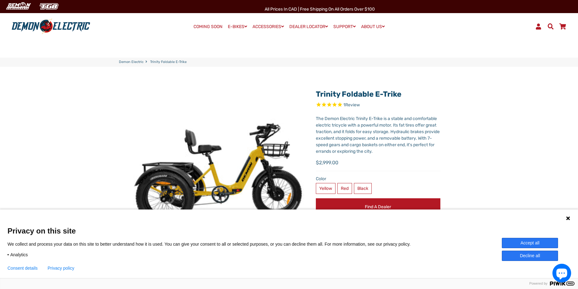  I want to click on a: ACCESSORIES, so click(268, 27).